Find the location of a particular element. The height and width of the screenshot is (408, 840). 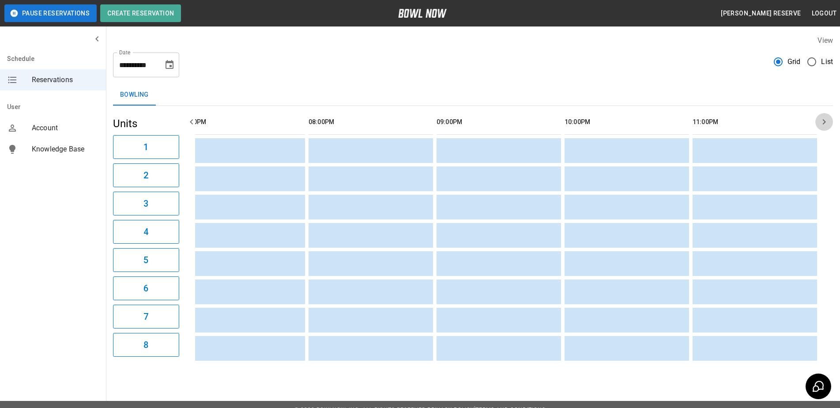

button: 8 is located at coordinates (146, 345).